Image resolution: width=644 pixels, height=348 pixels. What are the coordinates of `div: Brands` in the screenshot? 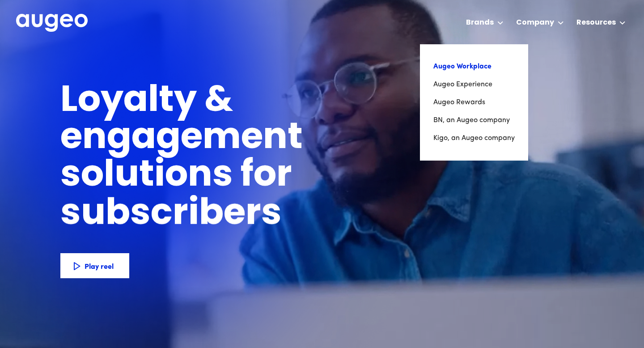 It's located at (480, 23).